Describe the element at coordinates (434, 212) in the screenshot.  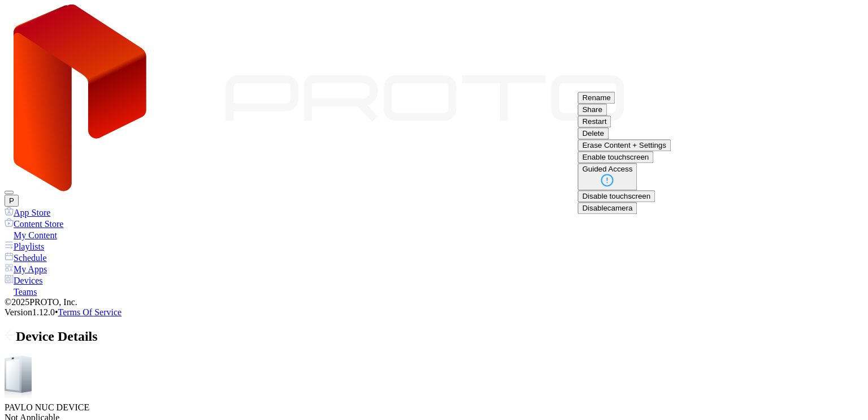
I see `a: App Store` at that location.